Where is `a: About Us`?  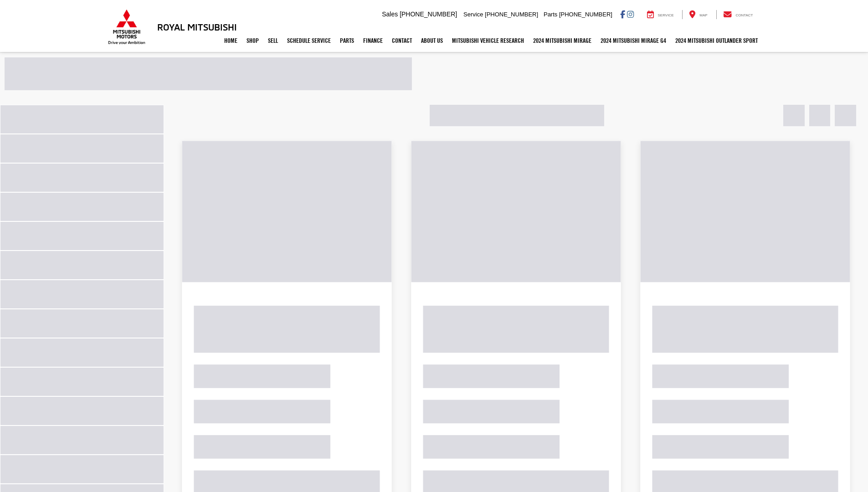
a: About Us is located at coordinates (432, 41).